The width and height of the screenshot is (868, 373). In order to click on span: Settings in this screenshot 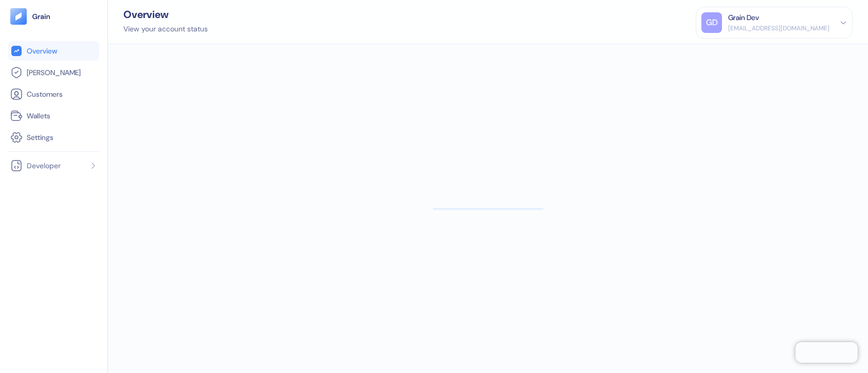, I will do `click(40, 137)`.